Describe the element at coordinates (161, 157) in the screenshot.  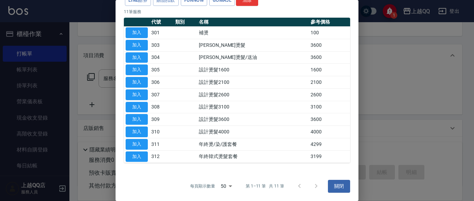
I see `td: 312` at that location.